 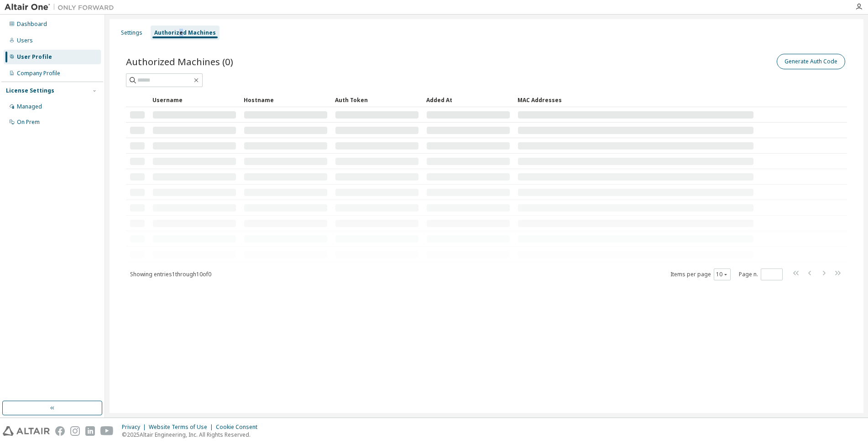 What do you see at coordinates (35, 57) in the screenshot?
I see `div: User Profile` at bounding box center [35, 57].